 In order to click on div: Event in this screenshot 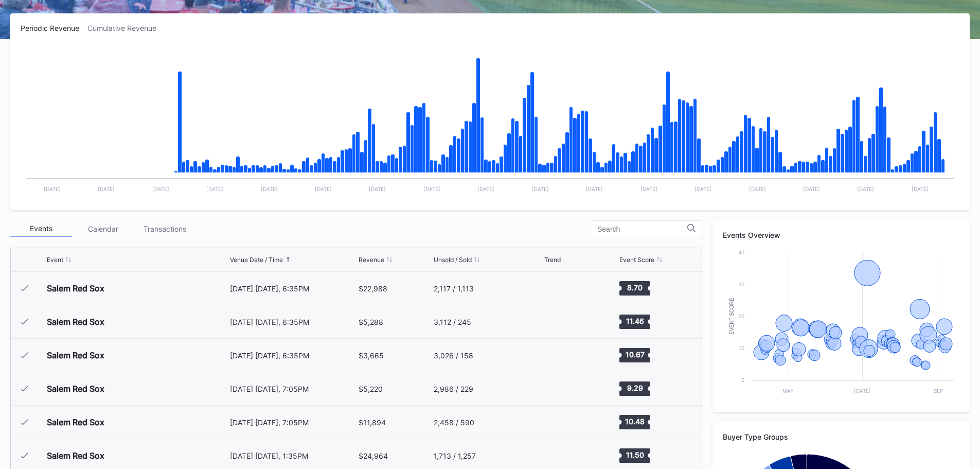, I will do `click(55, 259)`.